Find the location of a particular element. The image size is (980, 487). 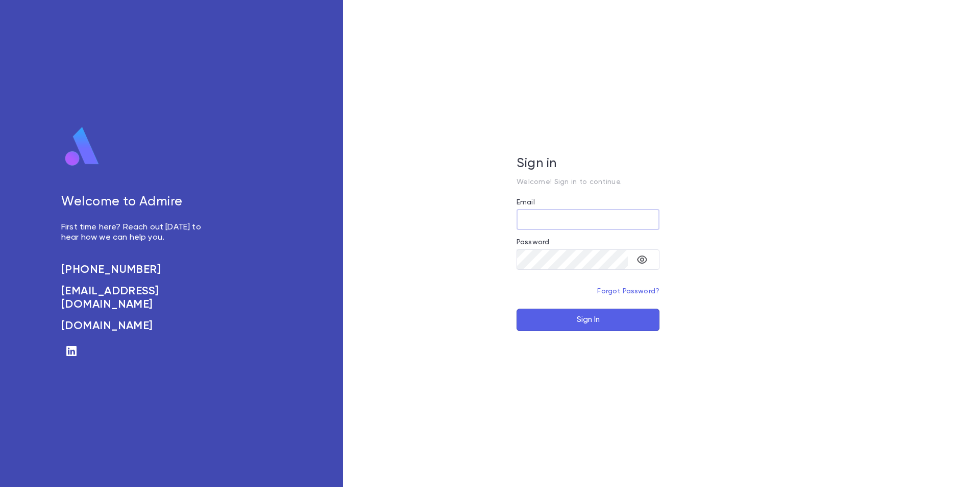

img: logo is located at coordinates (82, 147).